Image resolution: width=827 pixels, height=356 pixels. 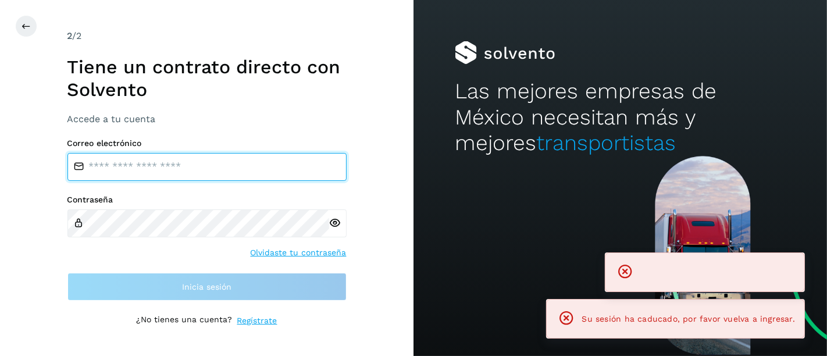 What do you see at coordinates (206, 287) in the screenshot?
I see `span: Inicia sesión` at bounding box center [206, 287].